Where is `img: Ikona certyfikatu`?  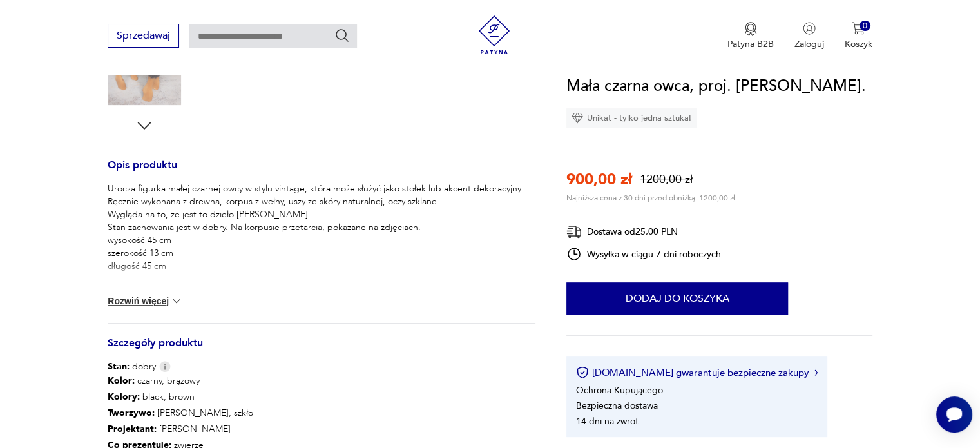 img: Ikona certyfikatu is located at coordinates (582, 373).